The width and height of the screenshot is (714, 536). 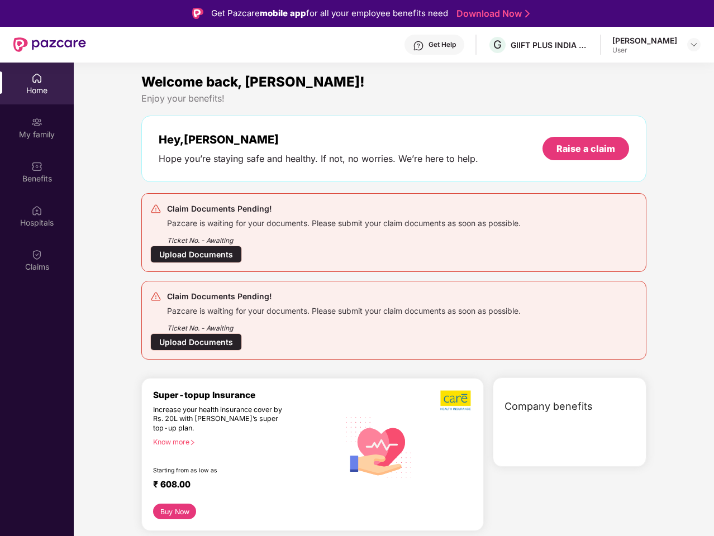 What do you see at coordinates (548, 407) in the screenshot?
I see `span: Company benefits` at bounding box center [548, 407].